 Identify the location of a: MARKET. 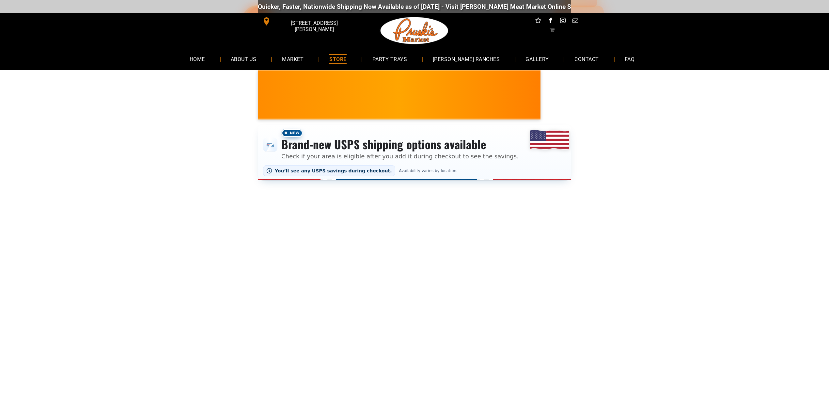
(293, 59).